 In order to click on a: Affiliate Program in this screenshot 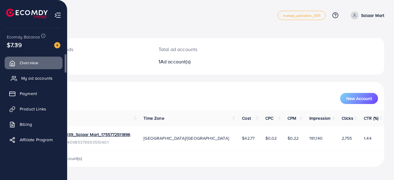, I will do `click(34, 140)`.